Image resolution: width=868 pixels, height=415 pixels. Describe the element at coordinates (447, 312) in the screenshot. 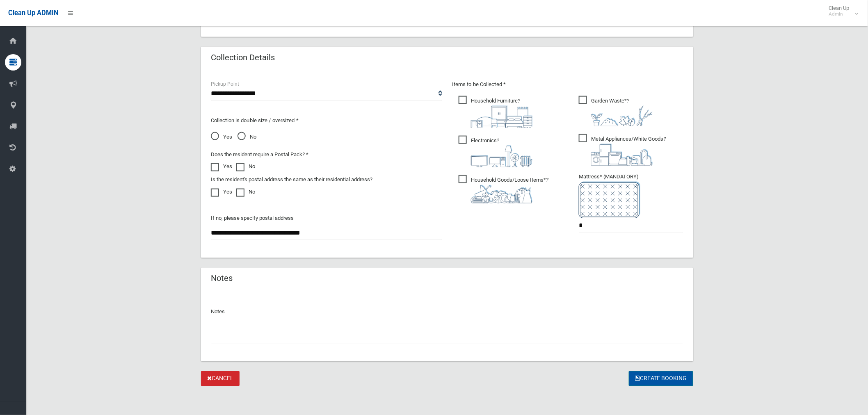

I see `p: Notes` at that location.